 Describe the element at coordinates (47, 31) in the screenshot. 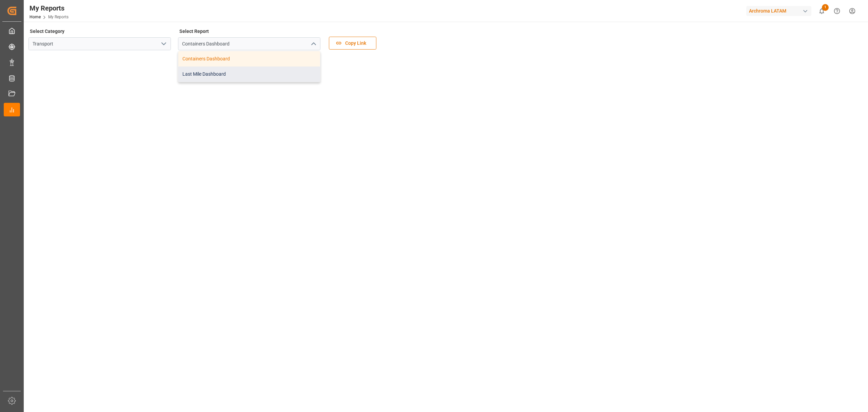

I see `label: Select Category` at that location.